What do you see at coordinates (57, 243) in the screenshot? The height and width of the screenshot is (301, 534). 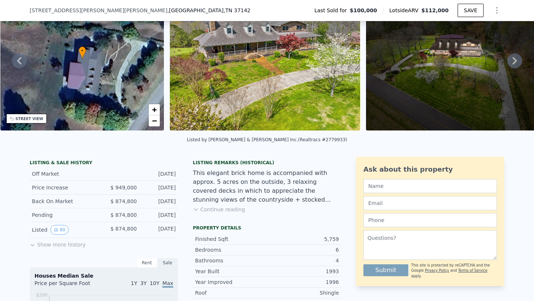 I see `button: Show more history` at bounding box center [57, 243].